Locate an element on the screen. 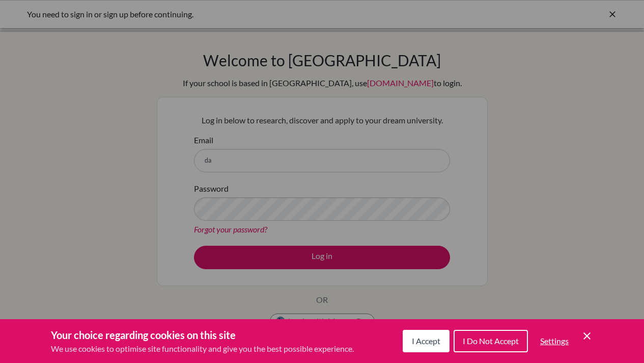 The image size is (644, 363). button: Settings is located at coordinates (554, 341).